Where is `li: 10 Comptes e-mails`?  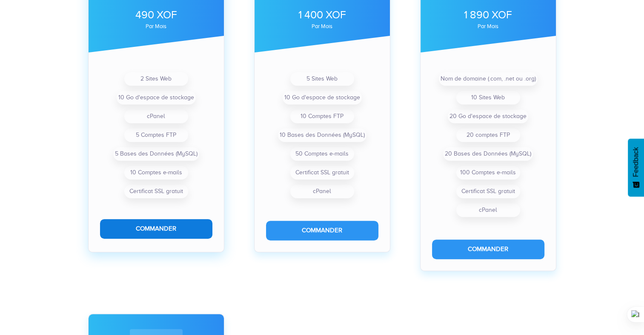 li: 10 Comptes e-mails is located at coordinates (156, 173).